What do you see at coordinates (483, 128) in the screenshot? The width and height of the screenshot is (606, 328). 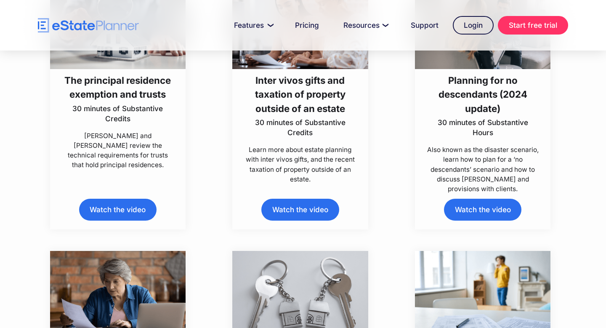 I see `p: 30 minutes of Substantive Hours` at bounding box center [483, 128].